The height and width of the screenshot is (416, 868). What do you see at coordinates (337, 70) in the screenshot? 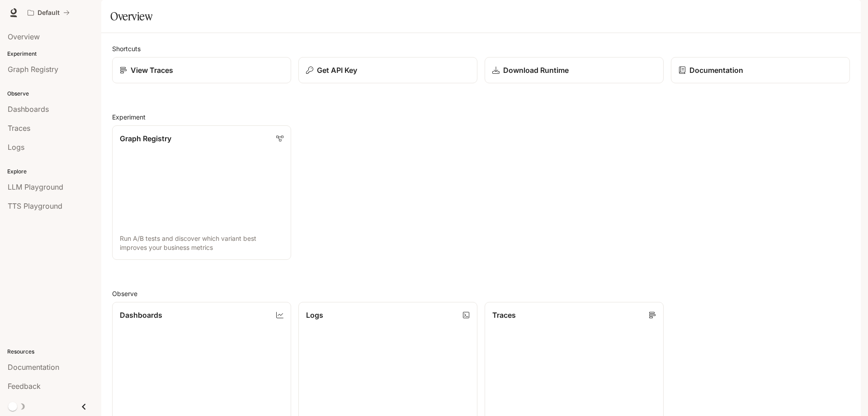
I see `p: Get API Key` at bounding box center [337, 70].